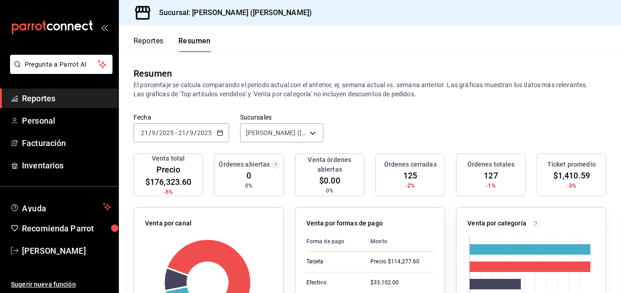 The image size is (621, 293). Describe the element at coordinates (571, 176) in the screenshot. I see `span: $1,410.59` at that location.